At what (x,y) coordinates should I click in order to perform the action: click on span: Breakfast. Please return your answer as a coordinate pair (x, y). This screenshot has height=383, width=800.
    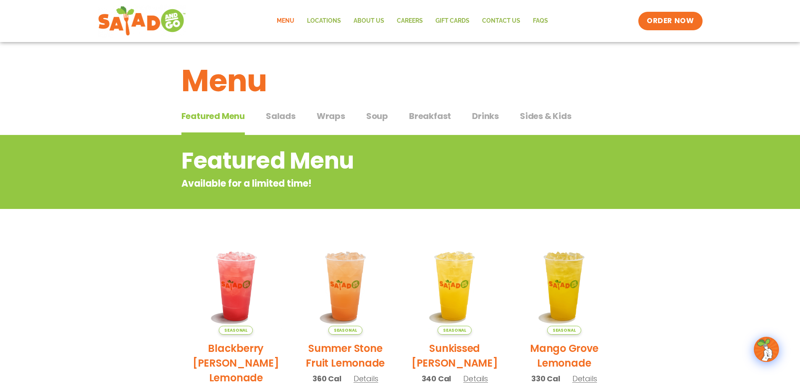
    Looking at the image, I should click on (430, 116).